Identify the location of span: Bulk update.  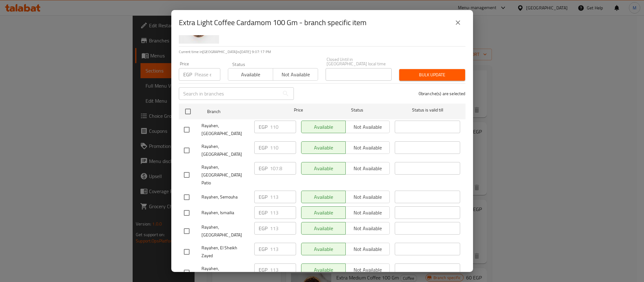
(432, 75).